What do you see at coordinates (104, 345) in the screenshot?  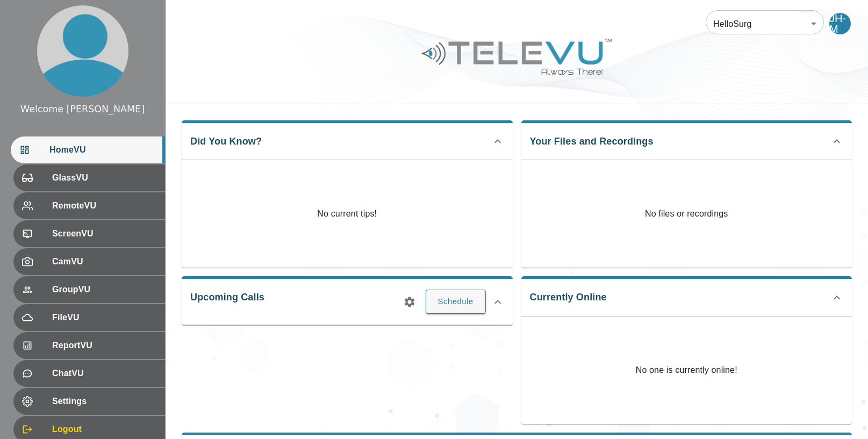 I see `span: ReportVU` at bounding box center [104, 345].